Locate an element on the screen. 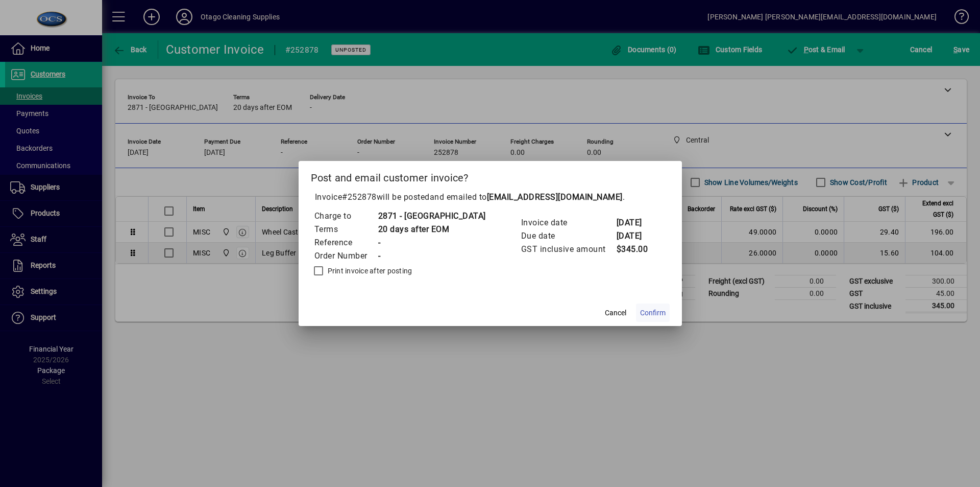 This screenshot has width=980, height=487. td: Terms is located at coordinates (345, 230).